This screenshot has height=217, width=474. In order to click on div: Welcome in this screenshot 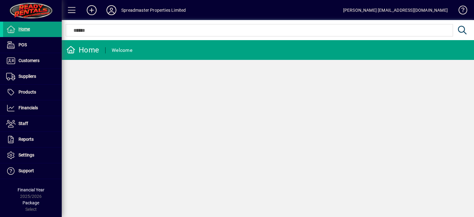, I will do `click(122, 50)`.